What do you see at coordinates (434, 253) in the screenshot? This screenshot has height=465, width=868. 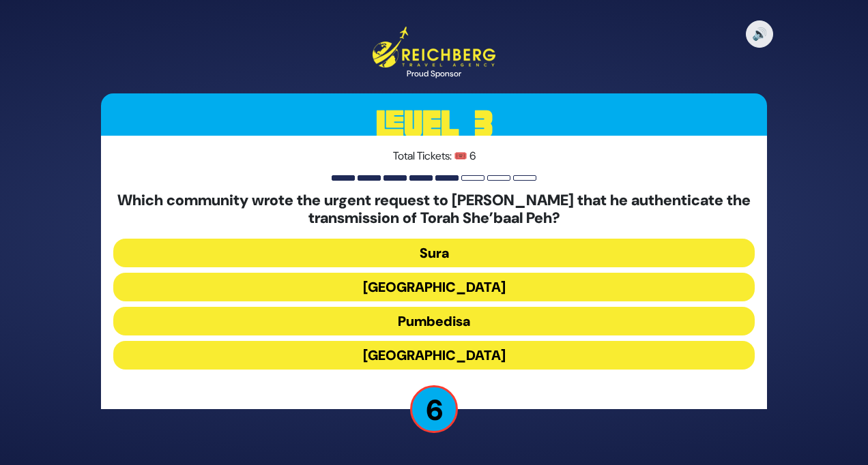 I see `button: Sura` at bounding box center [434, 253].